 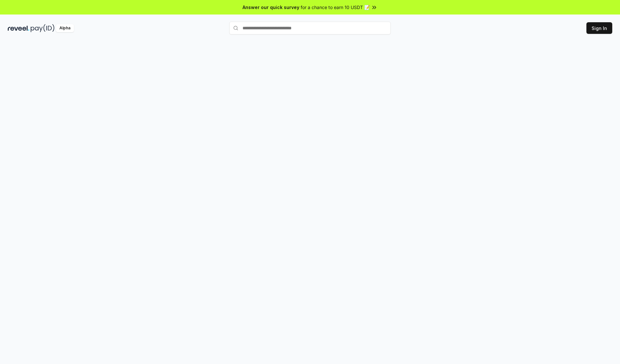 I want to click on button: Sign In, so click(x=599, y=28).